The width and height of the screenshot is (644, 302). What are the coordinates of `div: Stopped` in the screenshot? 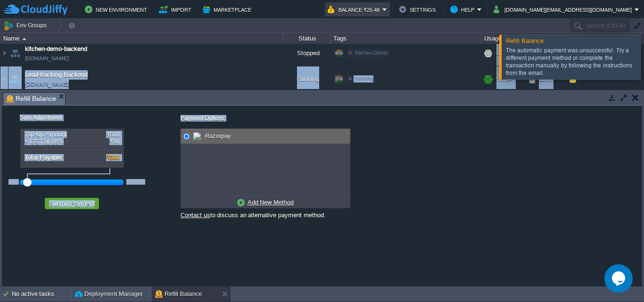 It's located at (307, 53).